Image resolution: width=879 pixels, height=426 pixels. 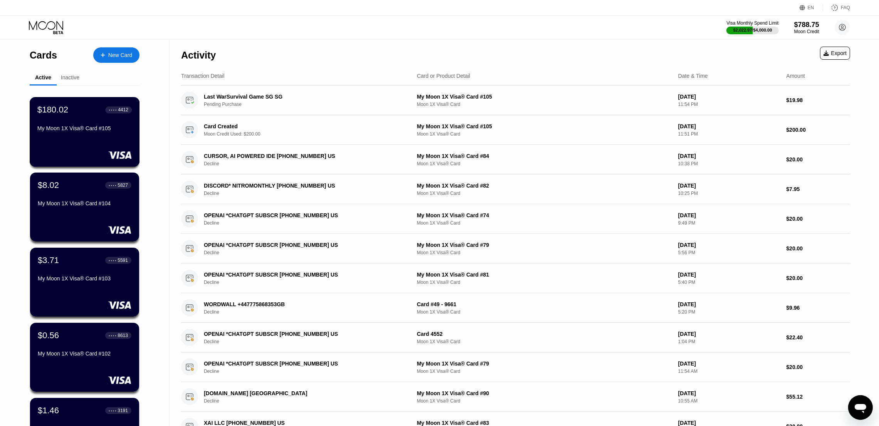 I want to click on div: Card Created, so click(x=300, y=126).